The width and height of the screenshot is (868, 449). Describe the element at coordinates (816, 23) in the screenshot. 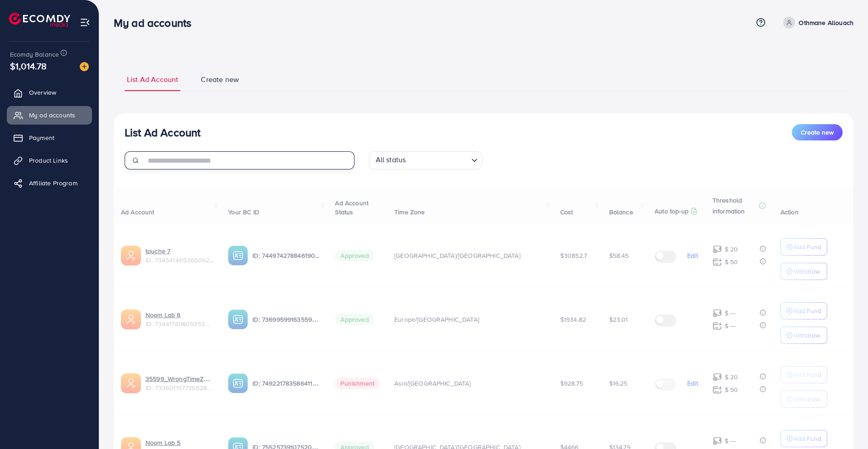

I see `a: Othmane Allouach` at that location.